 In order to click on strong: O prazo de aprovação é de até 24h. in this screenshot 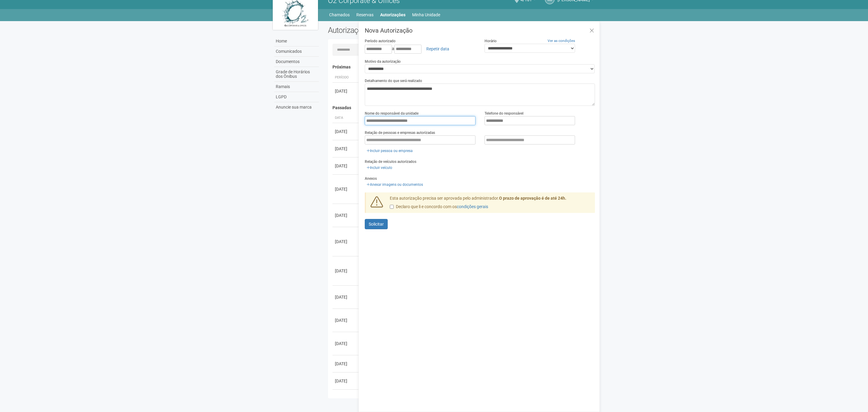, I will do `click(532, 198)`.